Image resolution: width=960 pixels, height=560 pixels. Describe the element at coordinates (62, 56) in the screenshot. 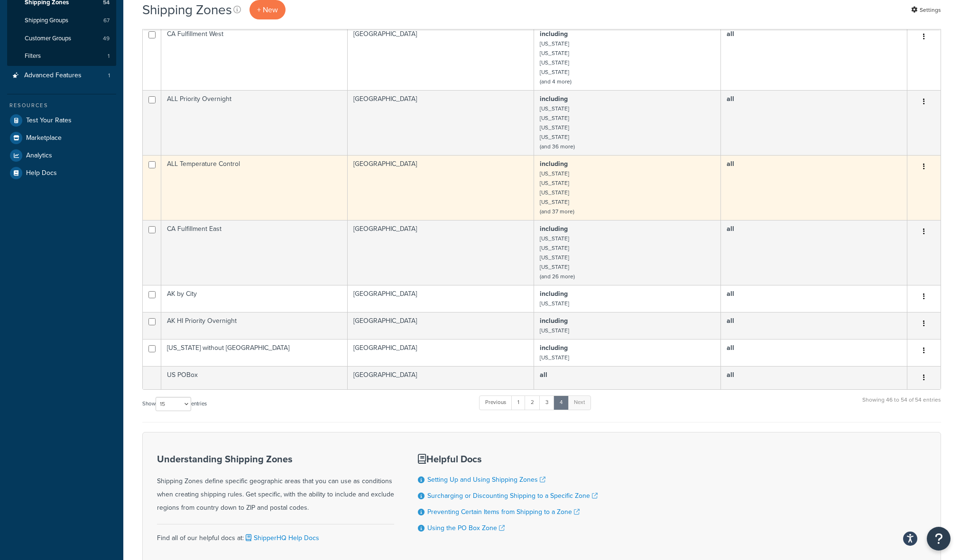

I see `a: Filters 1` at that location.